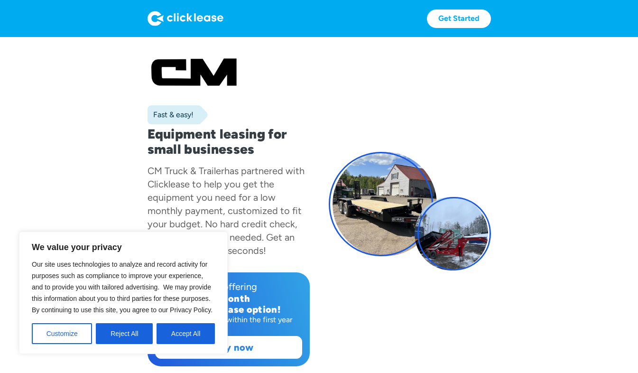 This screenshot has height=373, width=638. Describe the element at coordinates (62, 333) in the screenshot. I see `button: Customize` at that location.